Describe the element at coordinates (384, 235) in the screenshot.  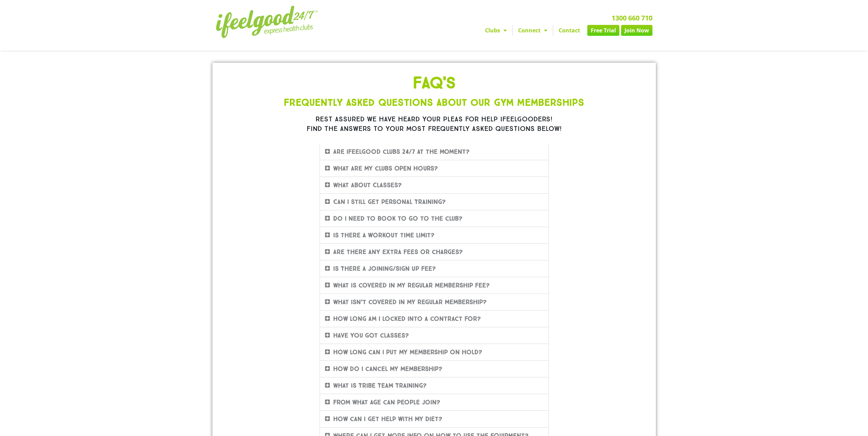
I see `a: Is there a workout time limit?` at that location.